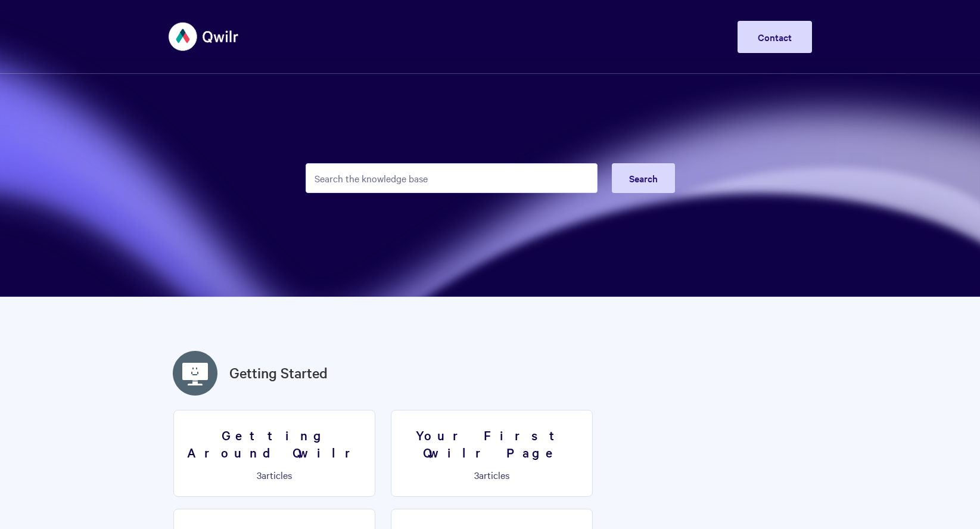  Describe the element at coordinates (451, 178) in the screenshot. I see `input: Search the knowledge base` at that location.